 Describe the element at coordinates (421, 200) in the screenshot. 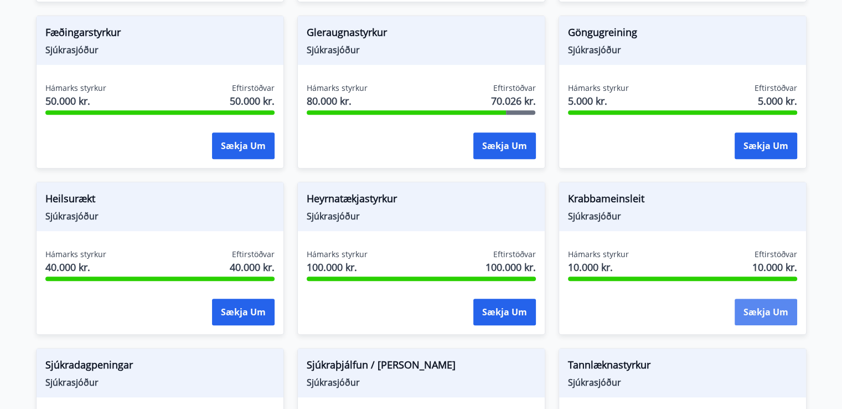

I see `span: Heyrnatækjastyrkur` at that location.